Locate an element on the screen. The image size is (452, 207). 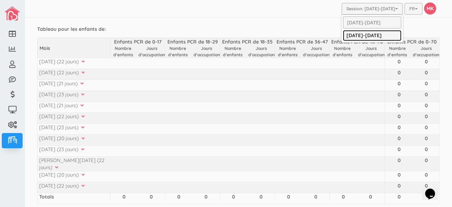
span: Enfants PCR de 36-47 is located at coordinates (302, 42).